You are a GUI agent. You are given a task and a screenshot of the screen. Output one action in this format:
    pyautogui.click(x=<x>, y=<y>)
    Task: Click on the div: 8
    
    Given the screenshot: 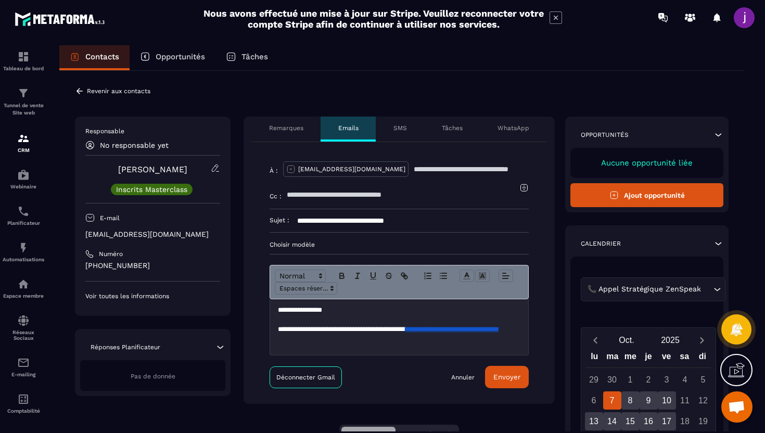 What is the action you would take?
    pyautogui.click(x=631, y=400)
    